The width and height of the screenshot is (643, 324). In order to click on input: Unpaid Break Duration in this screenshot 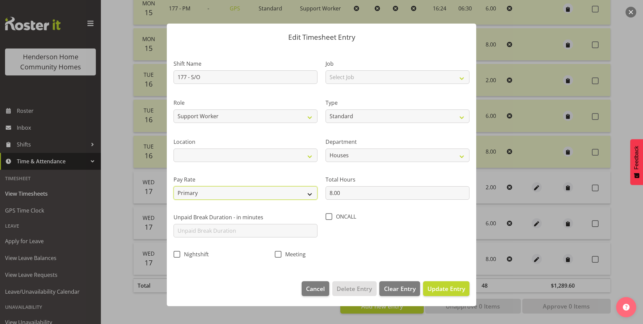, I will do `click(245, 230)`.